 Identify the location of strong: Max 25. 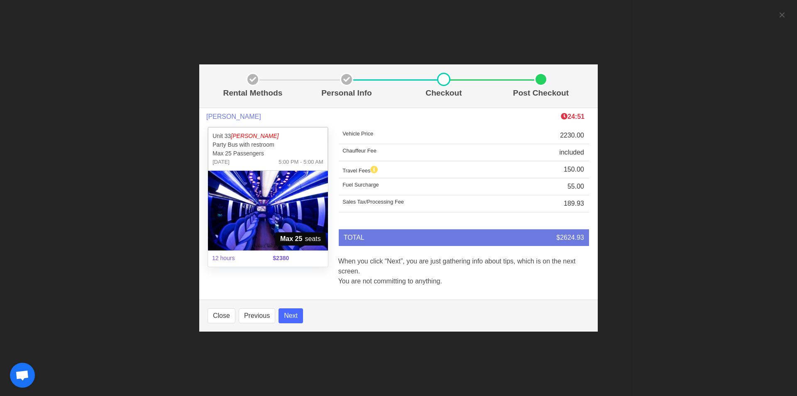
(291, 239).